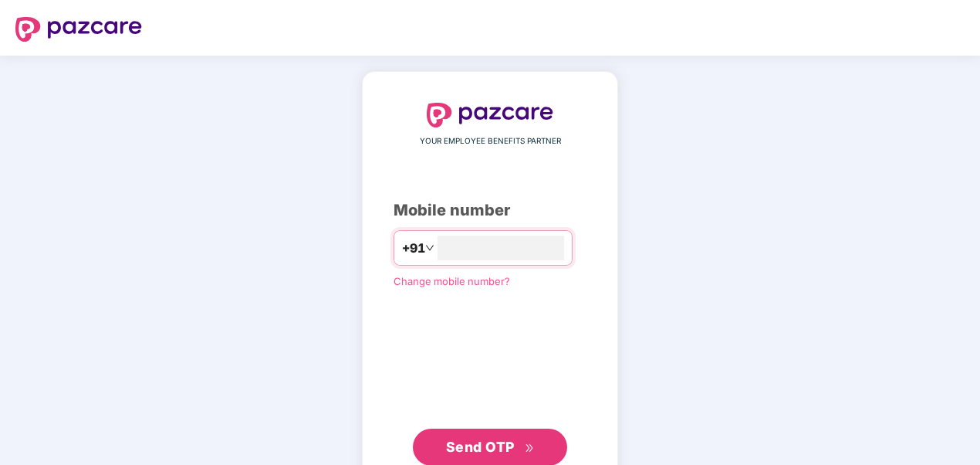 The image size is (980, 465). Describe the element at coordinates (451, 281) in the screenshot. I see `a: Change mobile number?` at that location.